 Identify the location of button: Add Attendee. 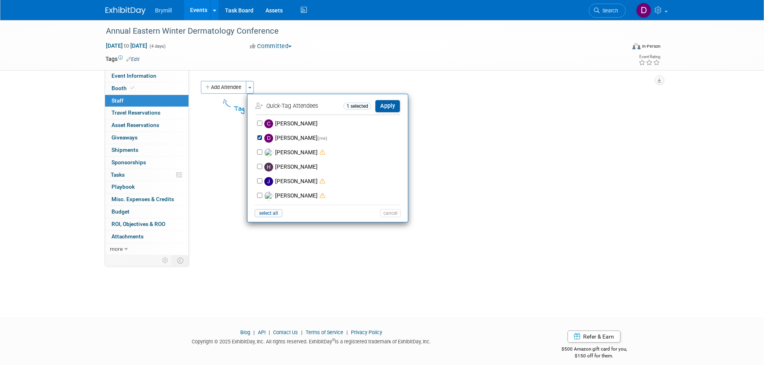
(223, 87).